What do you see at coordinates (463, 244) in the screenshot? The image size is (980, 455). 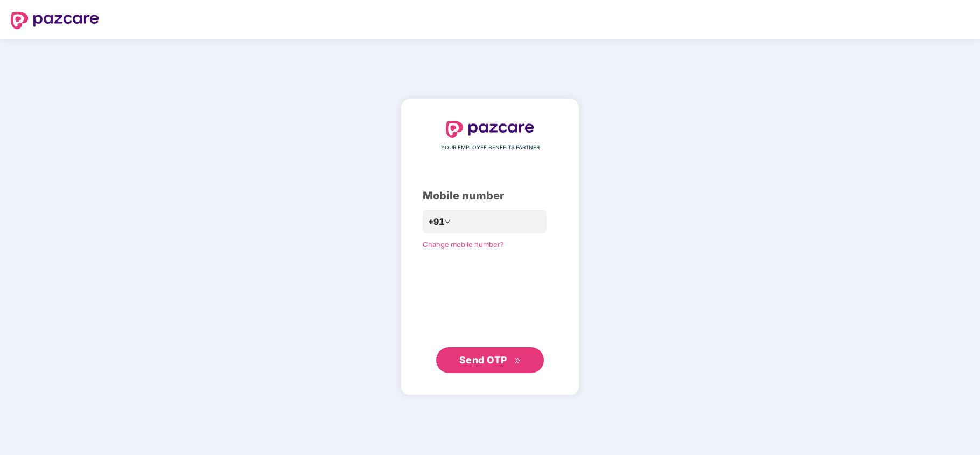 I see `span: Change mobile number?` at bounding box center [463, 244].